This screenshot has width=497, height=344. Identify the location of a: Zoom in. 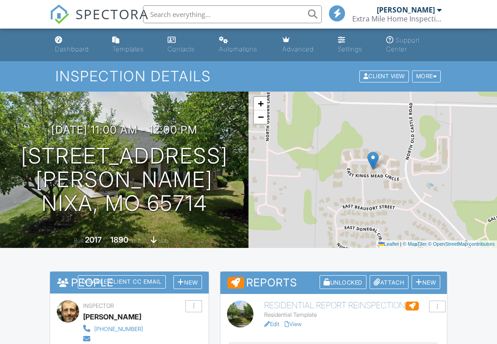
(260, 104).